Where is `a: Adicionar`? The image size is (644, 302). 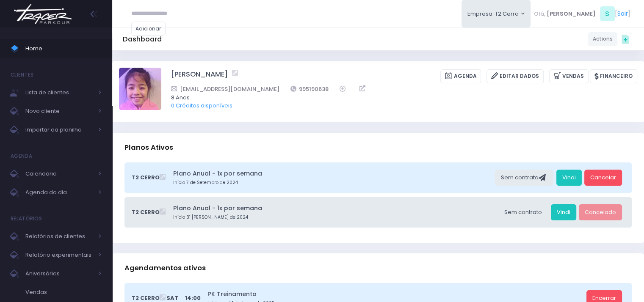 a: Adicionar is located at coordinates (149, 28).